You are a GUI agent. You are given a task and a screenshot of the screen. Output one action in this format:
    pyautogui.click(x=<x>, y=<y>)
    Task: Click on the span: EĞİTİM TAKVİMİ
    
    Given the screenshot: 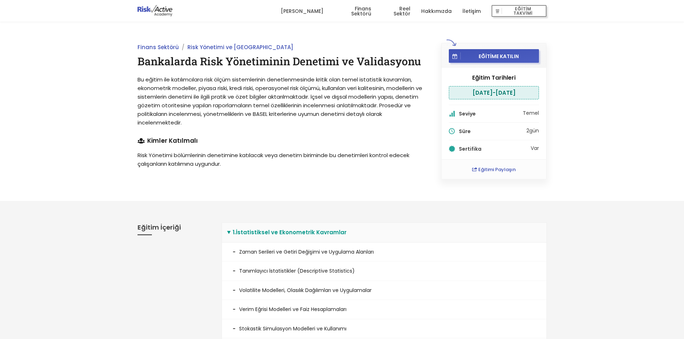 What is the action you would take?
    pyautogui.click(x=523, y=11)
    